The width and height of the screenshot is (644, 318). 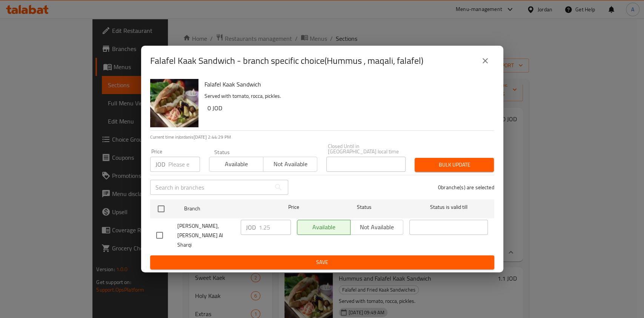 What do you see at coordinates (286, 61) in the screenshot?
I see `h2: Falafel Kaak Sandwich - branch specific choice(Hummus , maqali, falafel)` at bounding box center [286, 61].